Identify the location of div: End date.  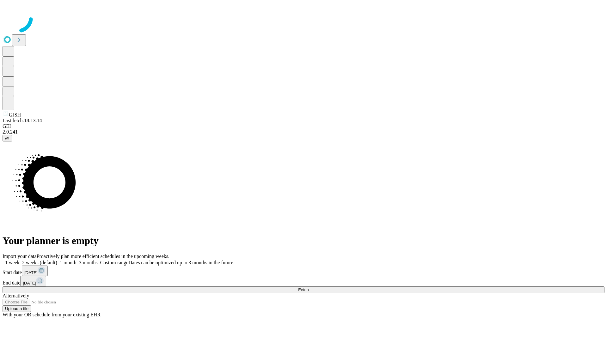
(304, 281).